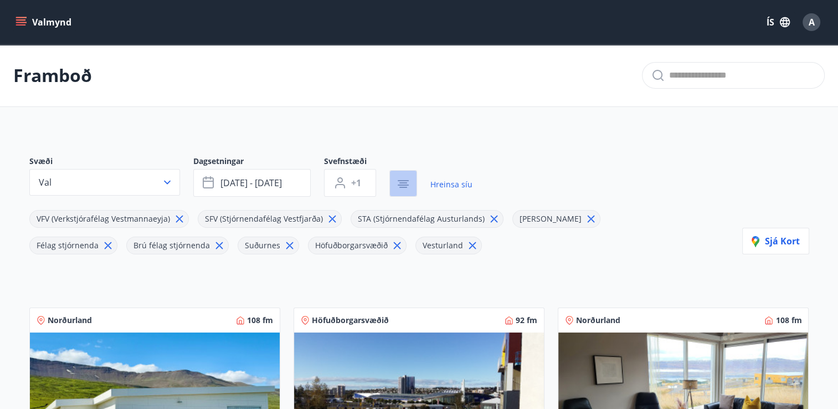 This screenshot has width=838, height=409. Describe the element at coordinates (109, 219) in the screenshot. I see `div: VFV (Verkstjórafélag Vestmannaeyja)` at that location.